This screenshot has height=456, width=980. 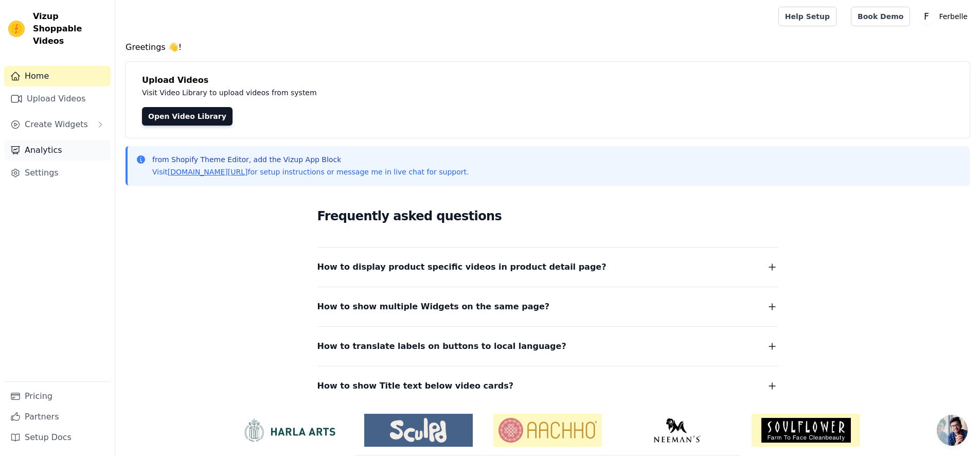 I want to click on img: Soulflower, so click(x=805, y=430).